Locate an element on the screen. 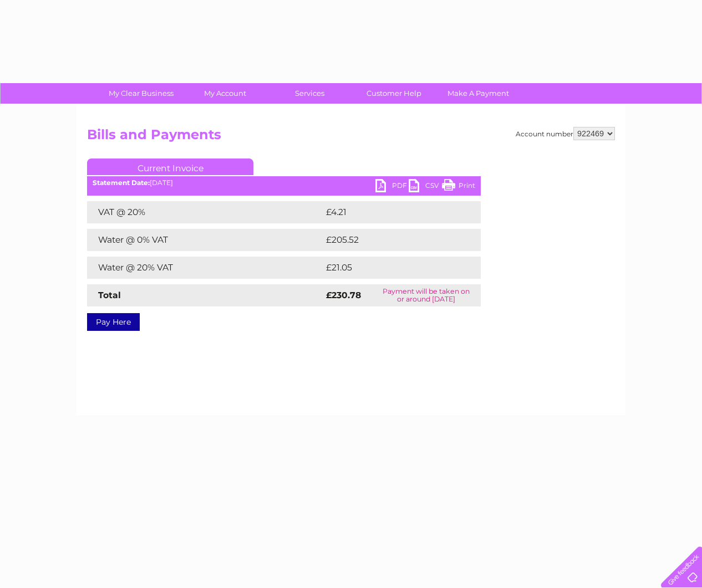 The image size is (702, 588). td: Water @ 20% VAT is located at coordinates (205, 268).